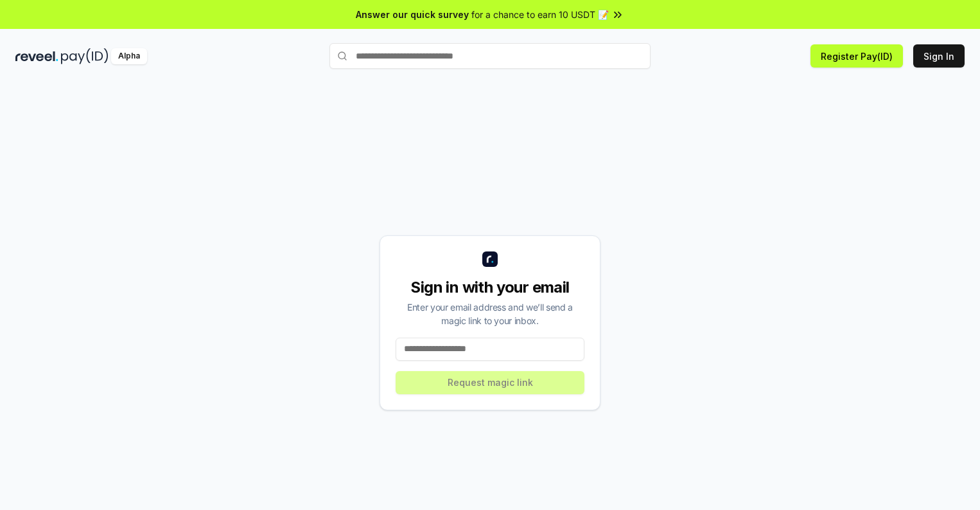 The image size is (980, 510). Describe the element at coordinates (37, 56) in the screenshot. I see `img: reveel_dark` at that location.